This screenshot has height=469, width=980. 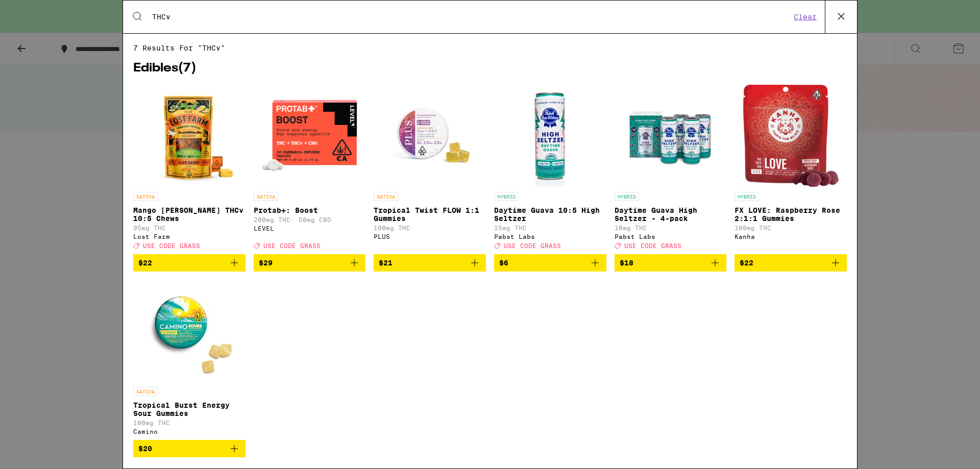 What do you see at coordinates (550, 228) in the screenshot?
I see `p: 15mg THC` at bounding box center [550, 228].